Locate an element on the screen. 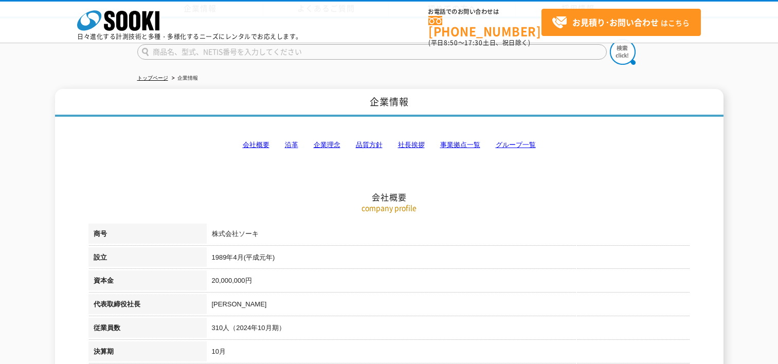 The width and height of the screenshot is (778, 364). span: 17:30 is located at coordinates (473, 43).